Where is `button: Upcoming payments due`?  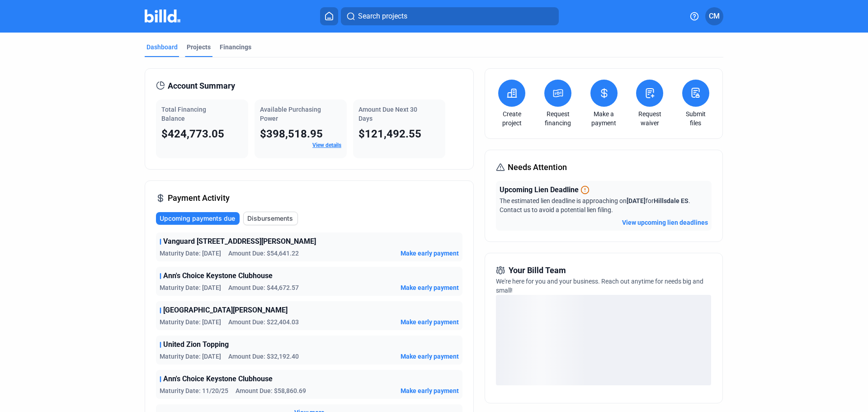 button: Upcoming payments due is located at coordinates (198, 219).